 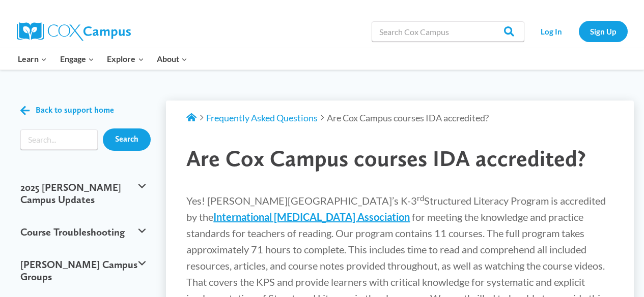 I want to click on a: Back to support home, so click(x=67, y=110).